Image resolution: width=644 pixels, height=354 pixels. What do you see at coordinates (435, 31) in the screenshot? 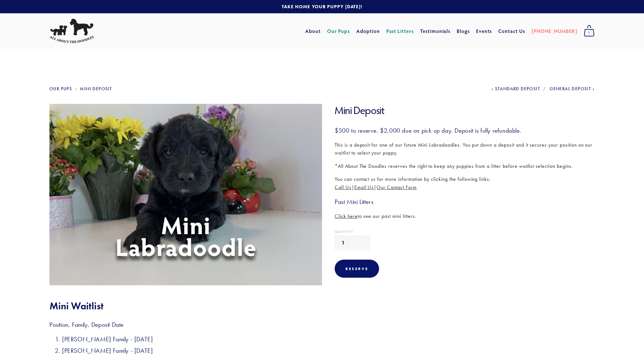
I see `a: Testimonials` at bounding box center [435, 31].